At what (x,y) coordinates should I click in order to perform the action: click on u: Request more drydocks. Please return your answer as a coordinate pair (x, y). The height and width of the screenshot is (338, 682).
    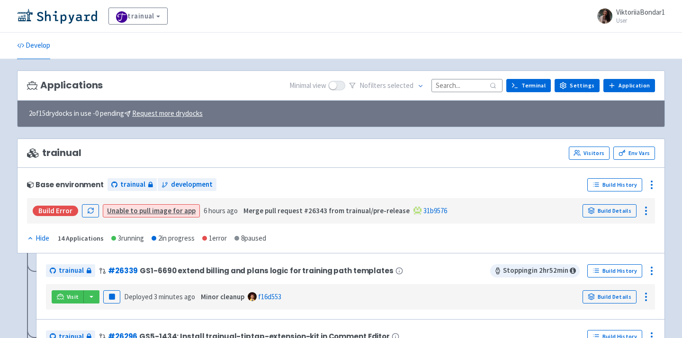
    Looking at the image, I should click on (167, 113).